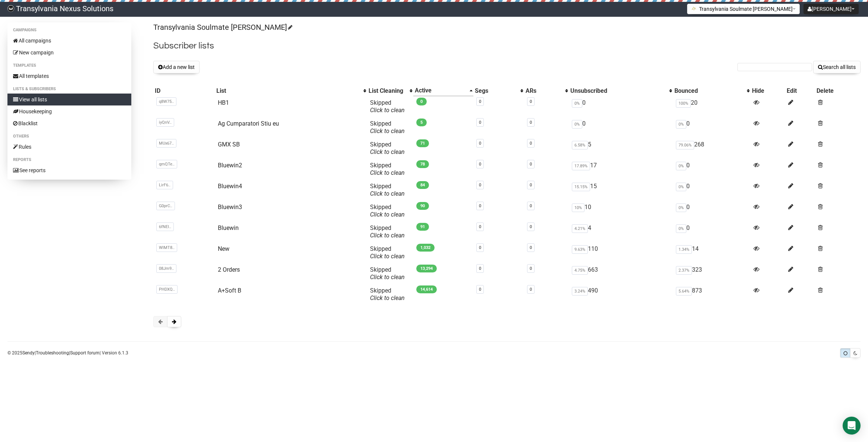 The image size is (868, 442). Describe the element at coordinates (423, 164) in the screenshot. I see `span: 78` at that location.